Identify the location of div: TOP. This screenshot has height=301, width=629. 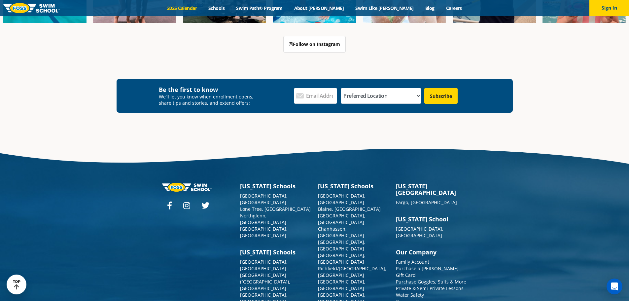
(16, 284).